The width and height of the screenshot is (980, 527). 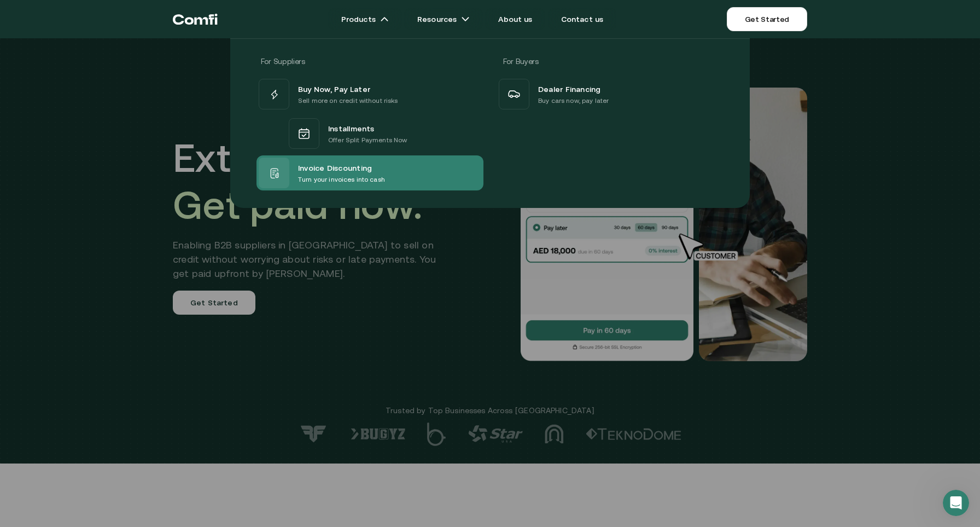 I want to click on p: Turn your invoices into cash, so click(x=341, y=179).